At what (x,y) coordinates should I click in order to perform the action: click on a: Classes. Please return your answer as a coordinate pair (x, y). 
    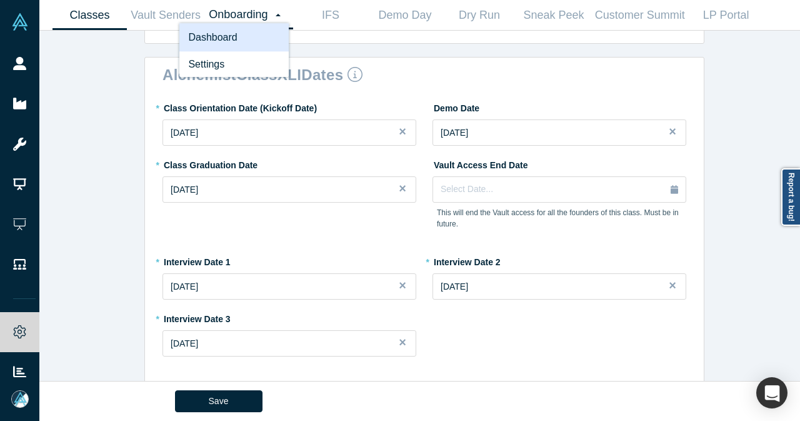
    Looking at the image, I should click on (89, 15).